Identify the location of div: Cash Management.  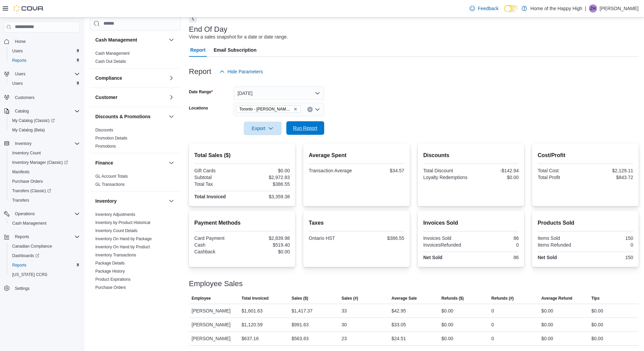
(135, 59).